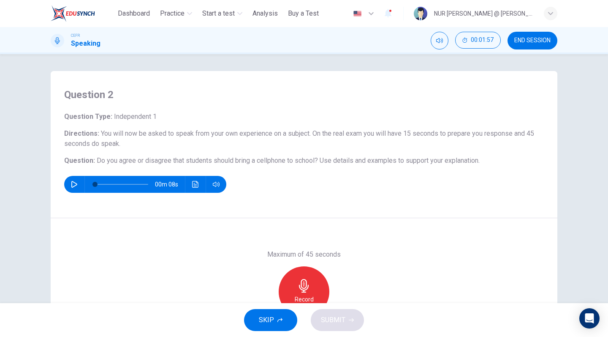 The width and height of the screenshot is (608, 337). I want to click on span: You will now be asked to speak from your own experience on a subject. On the real exam you will h..., so click(299, 138).